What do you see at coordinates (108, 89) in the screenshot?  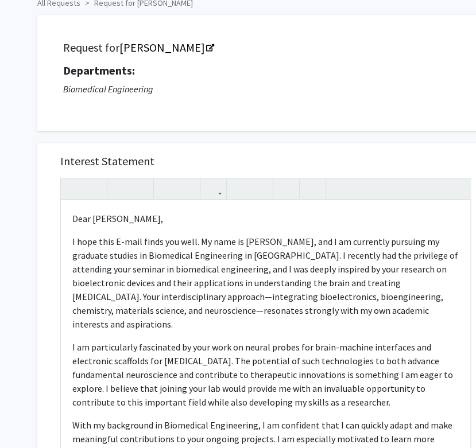 I see `i: Biomedical Engineering` at bounding box center [108, 89].